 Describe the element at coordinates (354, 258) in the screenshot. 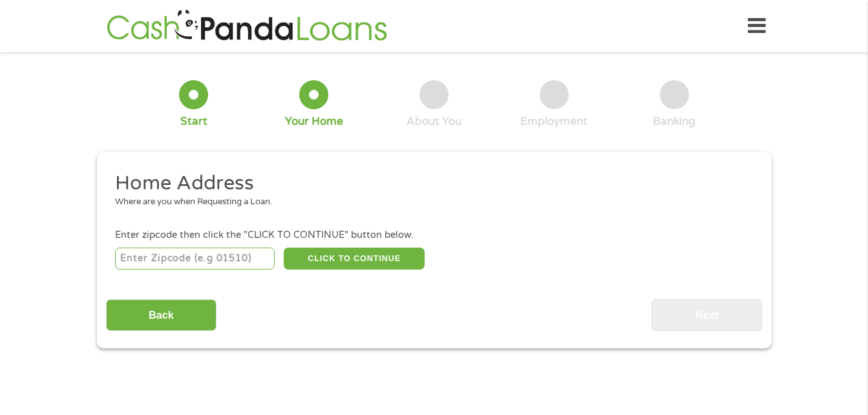

I see `button: CLICK TO CONTINUE` at that location.